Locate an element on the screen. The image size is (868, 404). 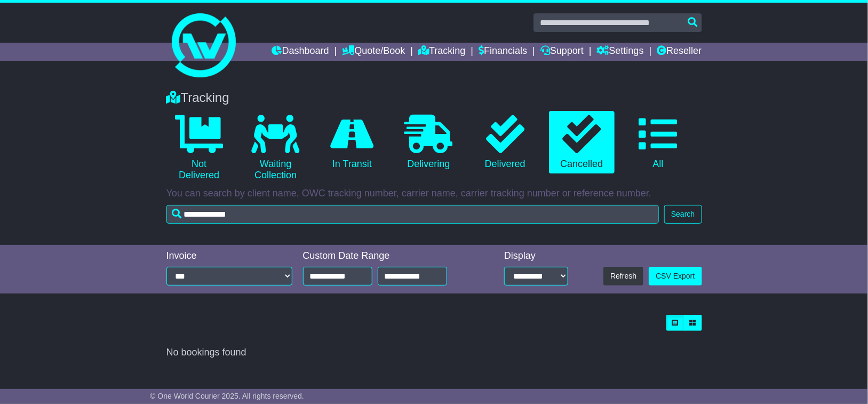
a: Reseller is located at coordinates (679, 52).